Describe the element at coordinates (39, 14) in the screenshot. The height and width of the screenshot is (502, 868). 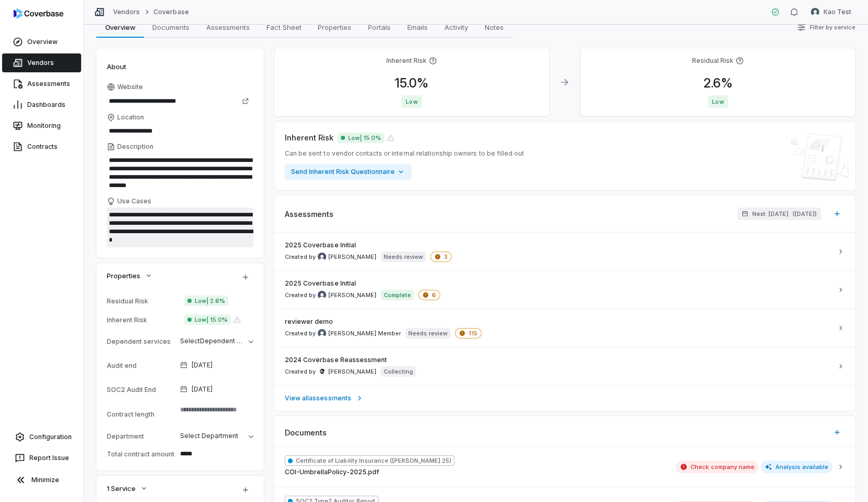
I see `img: logo-D7KZi-bG.svg` at that location.